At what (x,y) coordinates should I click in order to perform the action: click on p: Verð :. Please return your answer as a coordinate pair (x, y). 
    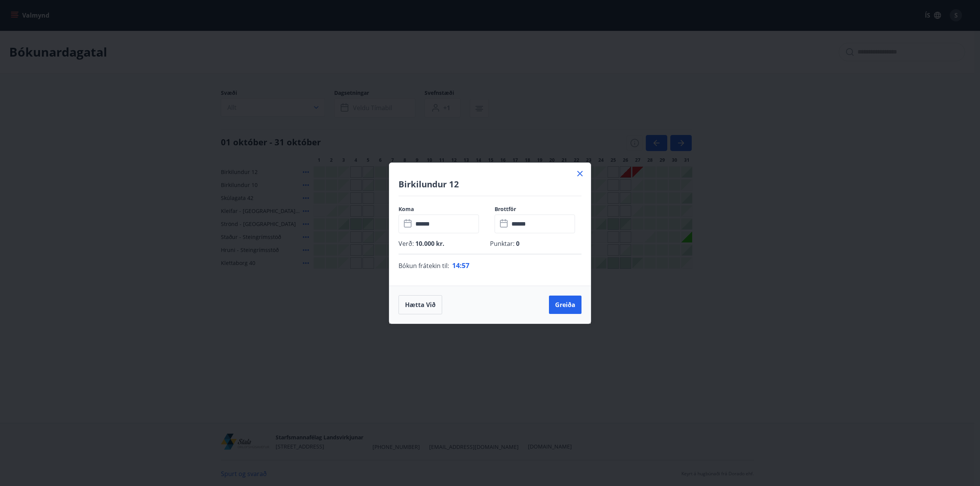
    Looking at the image, I should click on (444, 244).